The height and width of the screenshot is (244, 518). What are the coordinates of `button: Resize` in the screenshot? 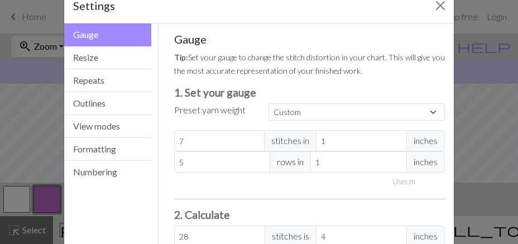 It's located at (108, 57).